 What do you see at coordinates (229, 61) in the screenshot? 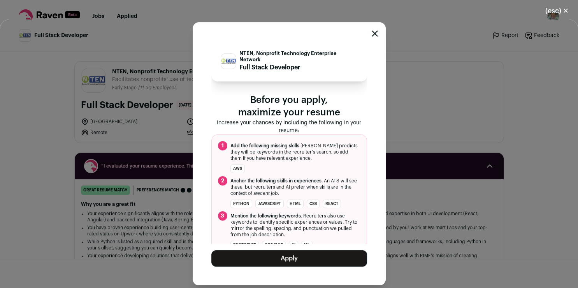
I see `img: 2e27c749076e81e8d895dbf8a329957d599f1415c0e9b18517c09eafecf3b43d.jpg` at bounding box center [229, 61].